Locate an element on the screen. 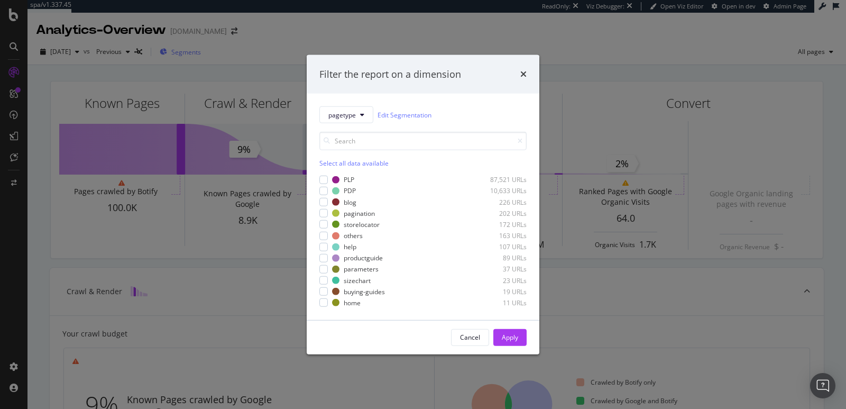 Image resolution: width=846 pixels, height=409 pixels. div: 172 URLs is located at coordinates (501, 224).